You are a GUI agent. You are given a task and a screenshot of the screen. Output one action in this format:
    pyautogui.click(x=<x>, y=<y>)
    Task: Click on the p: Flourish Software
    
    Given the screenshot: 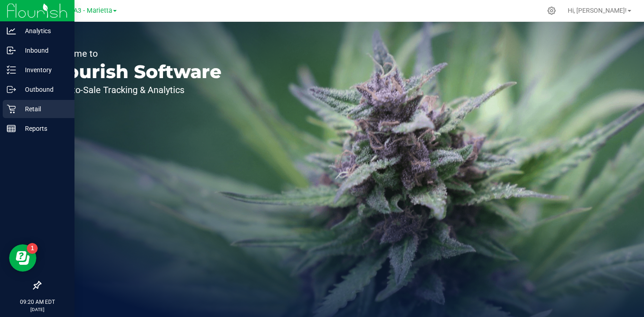 What is the action you would take?
    pyautogui.click(x=135, y=72)
    